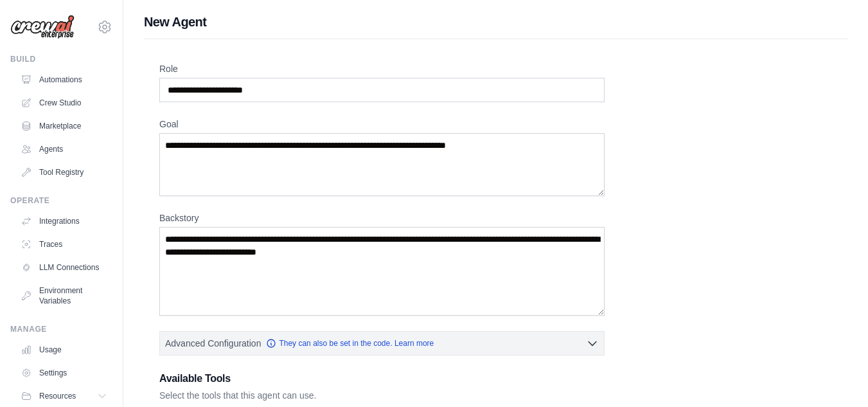 The height and width of the screenshot is (407, 868). What do you see at coordinates (213, 343) in the screenshot?
I see `span: Advanced Configuration` at bounding box center [213, 343].